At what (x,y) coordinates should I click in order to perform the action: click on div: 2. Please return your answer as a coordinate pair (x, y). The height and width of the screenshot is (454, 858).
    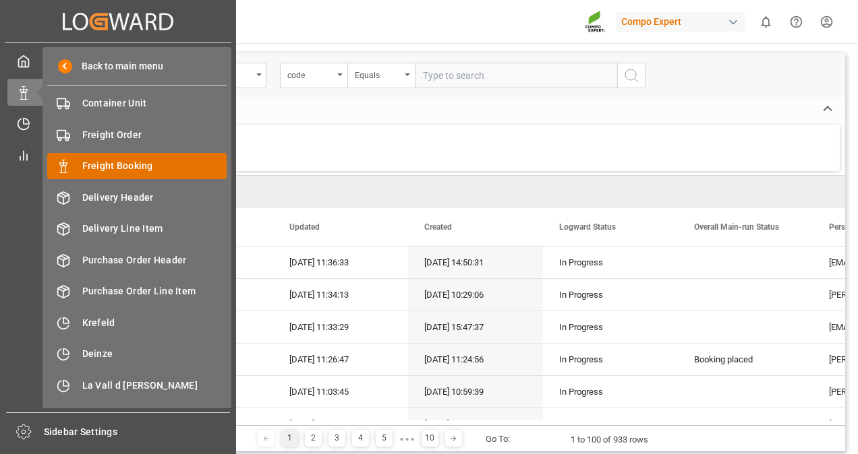
    Looking at the image, I should click on (313, 438).